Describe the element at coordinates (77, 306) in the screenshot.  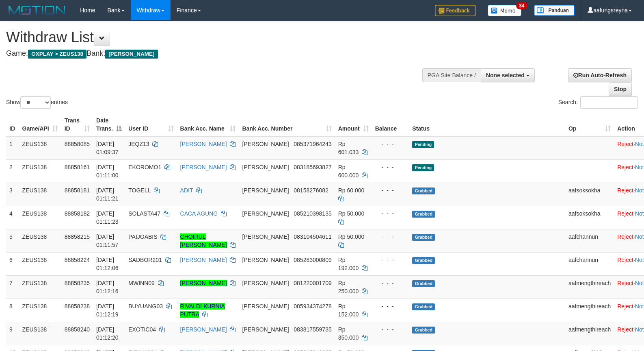
I see `span: 88858238` at that location.